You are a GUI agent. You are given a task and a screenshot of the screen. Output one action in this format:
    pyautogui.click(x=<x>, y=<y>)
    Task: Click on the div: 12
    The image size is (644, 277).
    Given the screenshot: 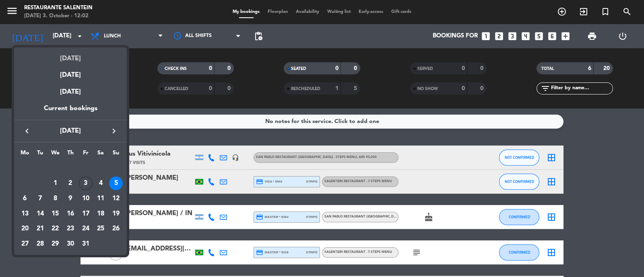 What is the action you would take?
    pyautogui.click(x=116, y=199)
    